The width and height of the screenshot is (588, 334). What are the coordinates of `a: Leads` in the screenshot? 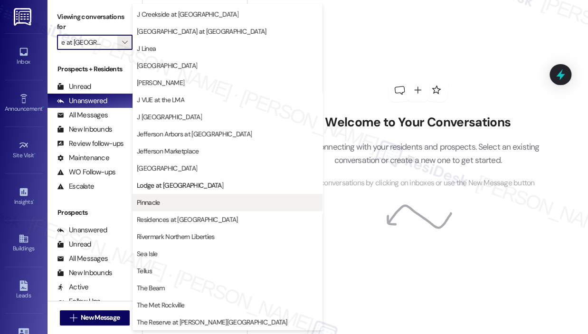 It's located at (24, 290).